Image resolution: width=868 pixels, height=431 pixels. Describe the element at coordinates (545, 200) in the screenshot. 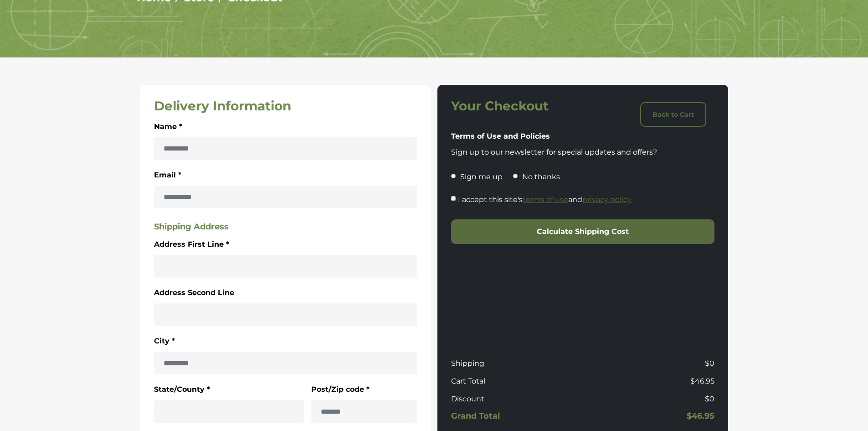

I see `label: I accept this site's and` at that location.